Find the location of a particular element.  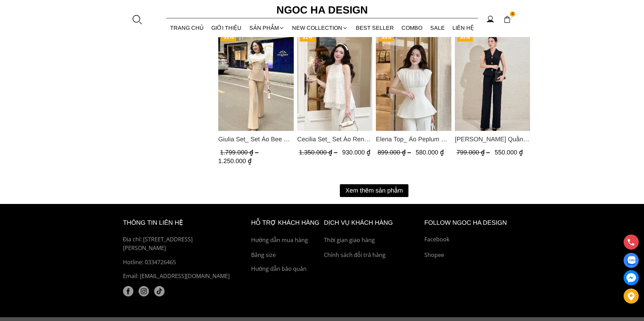

a: Display image is located at coordinates (631, 261).